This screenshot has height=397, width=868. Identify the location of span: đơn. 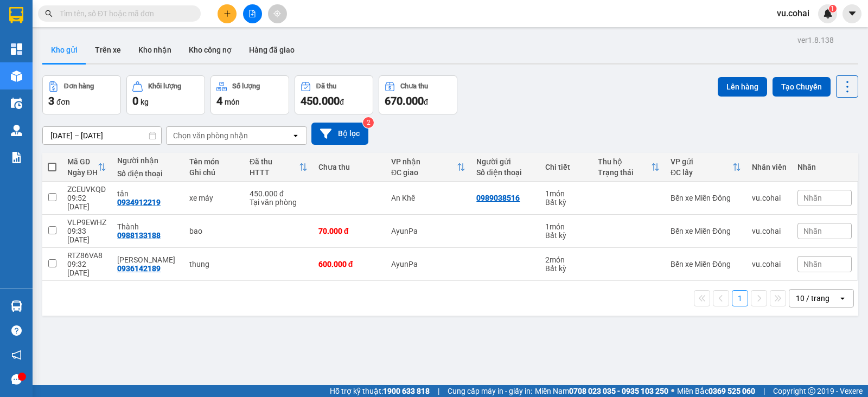
(63, 102).